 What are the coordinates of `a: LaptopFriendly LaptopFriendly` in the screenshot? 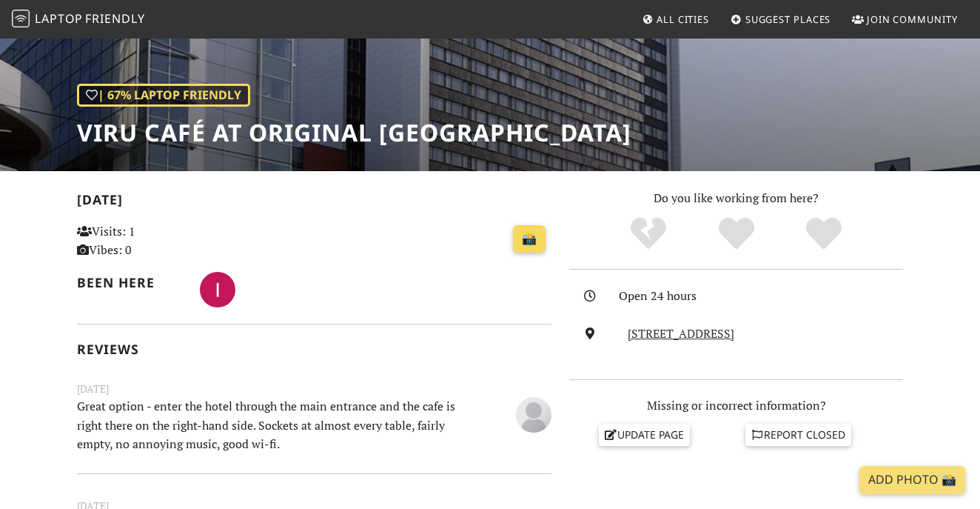 It's located at (79, 20).